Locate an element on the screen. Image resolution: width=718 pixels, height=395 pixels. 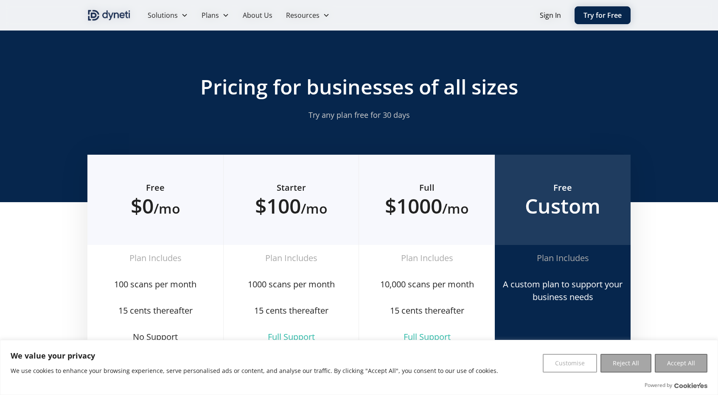
button: Customise is located at coordinates (570, 364).